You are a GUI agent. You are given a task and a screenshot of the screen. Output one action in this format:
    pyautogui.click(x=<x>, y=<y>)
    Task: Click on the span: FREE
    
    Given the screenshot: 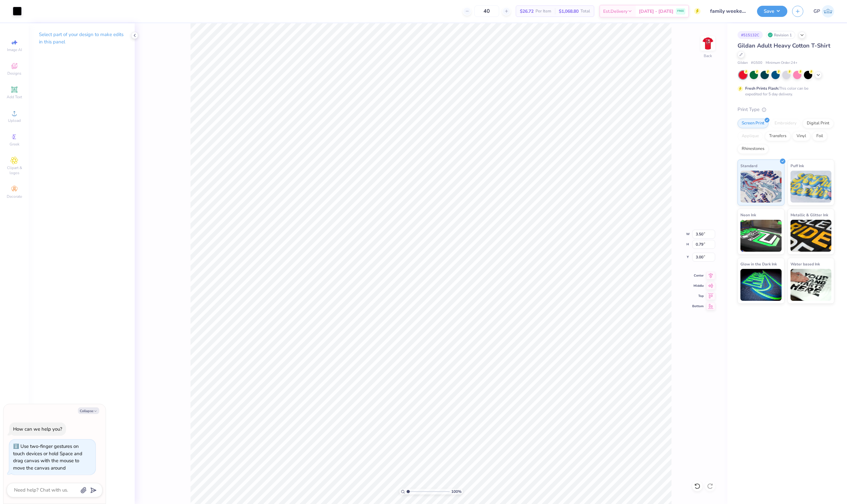 What is the action you would take?
    pyautogui.click(x=680, y=11)
    